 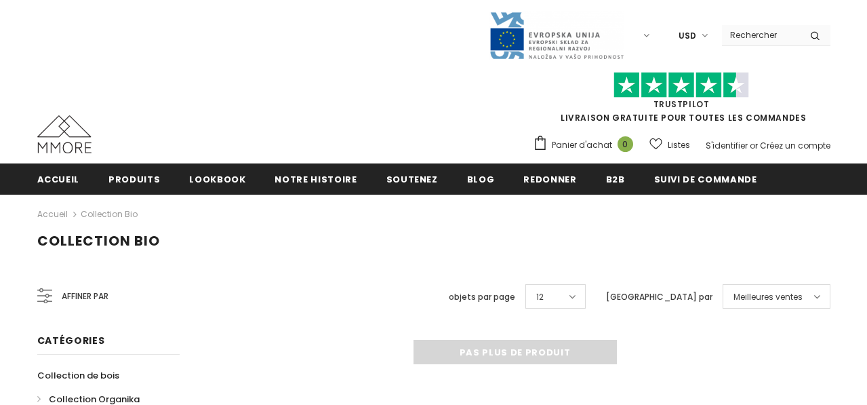 I want to click on a: Collection Bio, so click(x=109, y=214).